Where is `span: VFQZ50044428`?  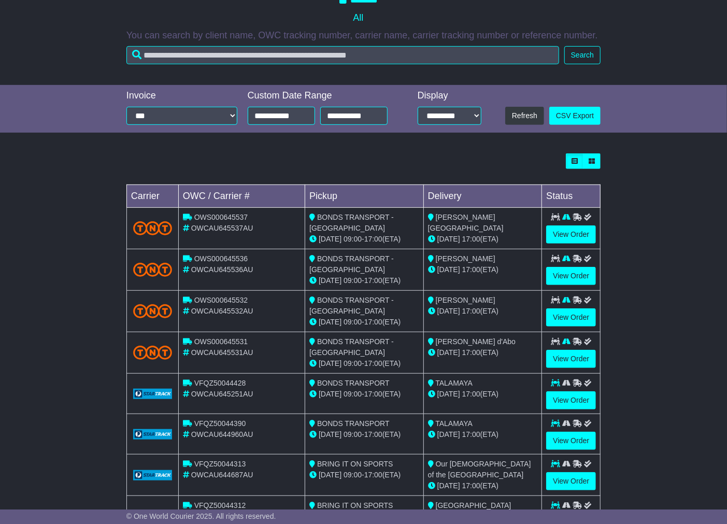 span: VFQZ50044428 is located at coordinates (220, 383).